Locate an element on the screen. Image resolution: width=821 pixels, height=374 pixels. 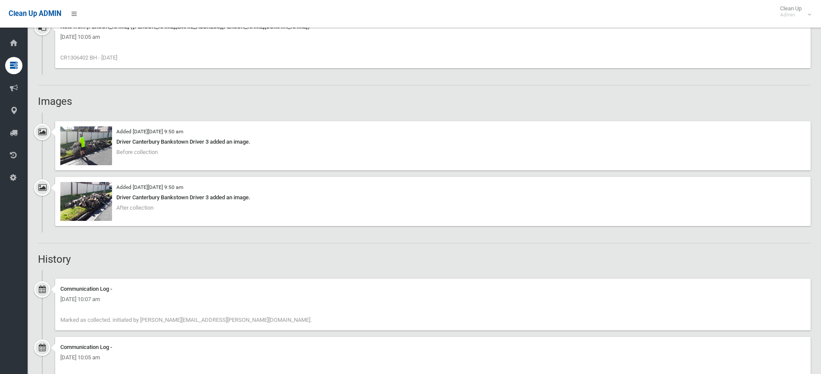
img: 2025-08-1209.50.428416228769852117087.jpg is located at coordinates (86, 201).